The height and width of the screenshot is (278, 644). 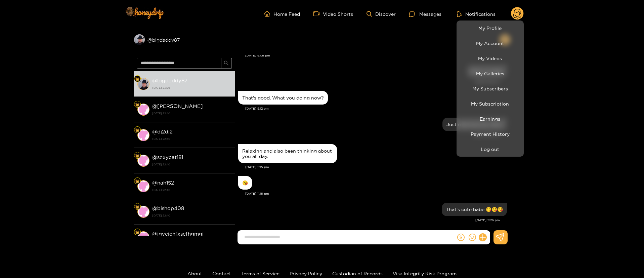 What do you see at coordinates (491, 88) in the screenshot?
I see `a: My Subscribers` at bounding box center [491, 88].